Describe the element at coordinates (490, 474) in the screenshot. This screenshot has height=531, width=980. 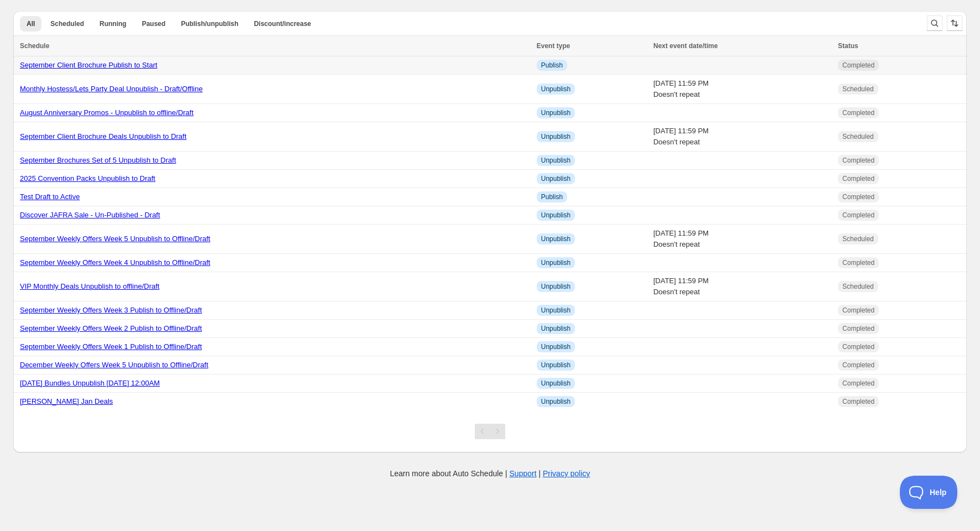
I see `p: Learn more about Auto Schedule | |` at that location.